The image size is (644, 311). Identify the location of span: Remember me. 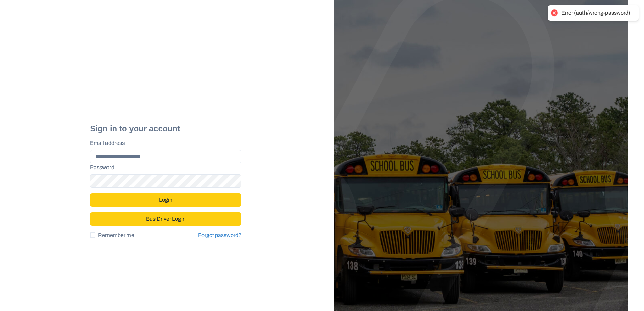
(116, 235).